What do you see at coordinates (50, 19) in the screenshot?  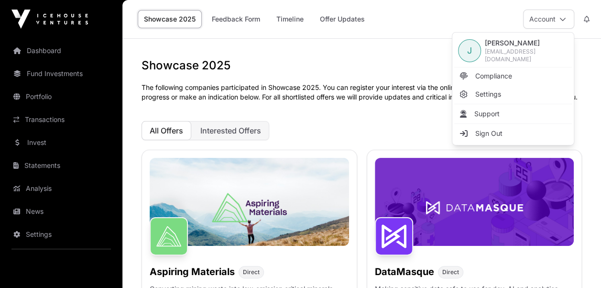 I see `img: Icehouse Ventures Logo` at bounding box center [50, 19].